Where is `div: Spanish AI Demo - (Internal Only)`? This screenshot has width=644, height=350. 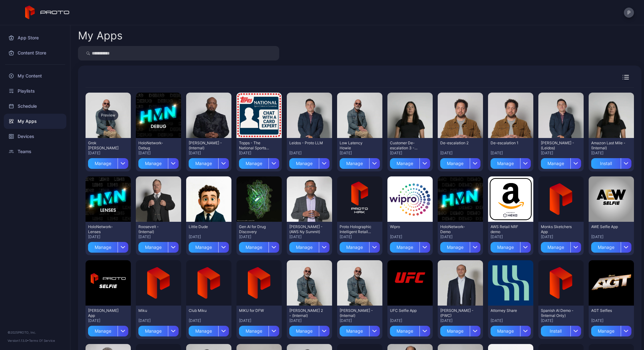
div: Spanish AI Demo - (Internal Only) is located at coordinates (558, 313).